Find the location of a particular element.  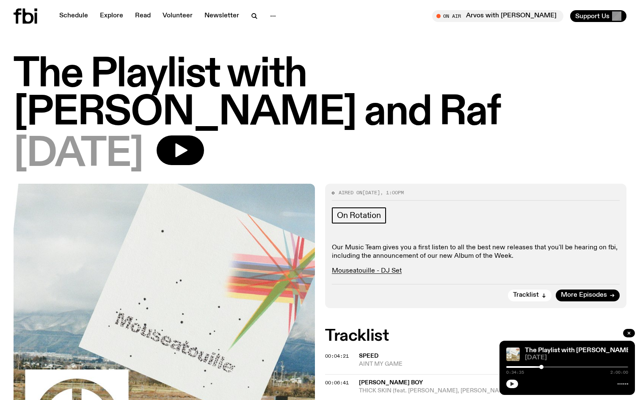

span: More Episodes is located at coordinates (584, 295).